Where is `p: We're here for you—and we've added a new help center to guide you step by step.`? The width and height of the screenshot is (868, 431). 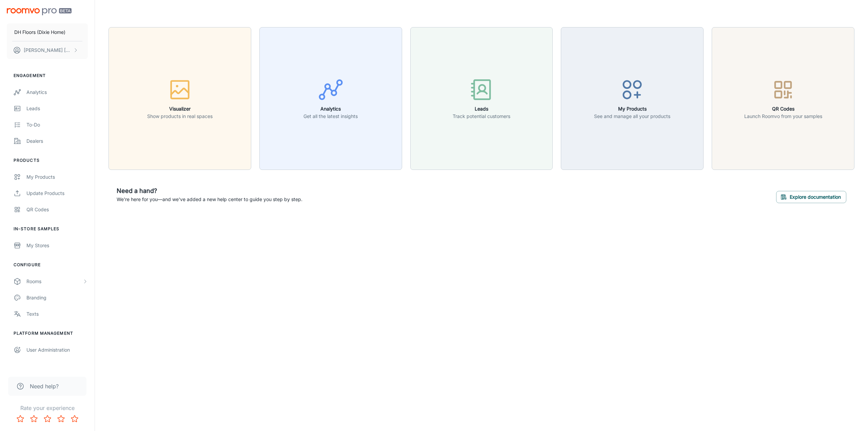 p: We're here for you—and we've added a new help center to guide you step by step. is located at coordinates (209, 199).